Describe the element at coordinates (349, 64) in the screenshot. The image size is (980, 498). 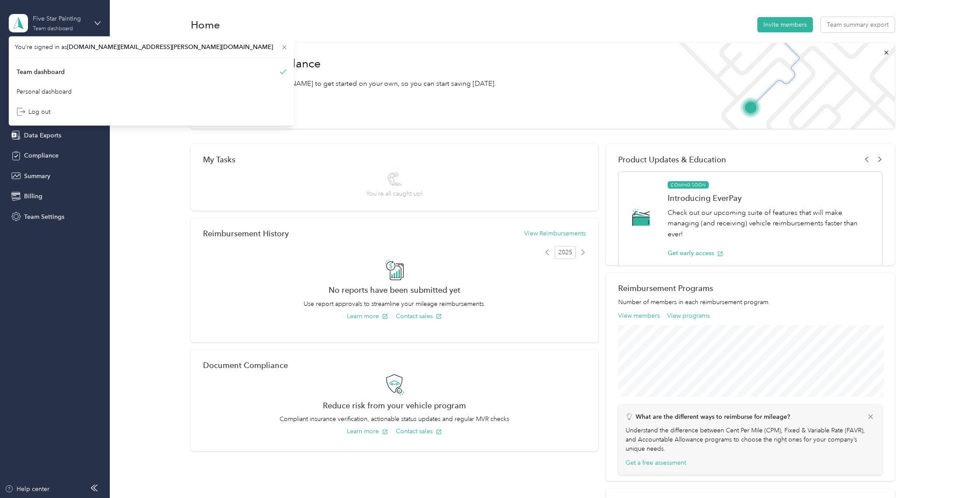
I see `h1: Welcome to Everlance` at that location.